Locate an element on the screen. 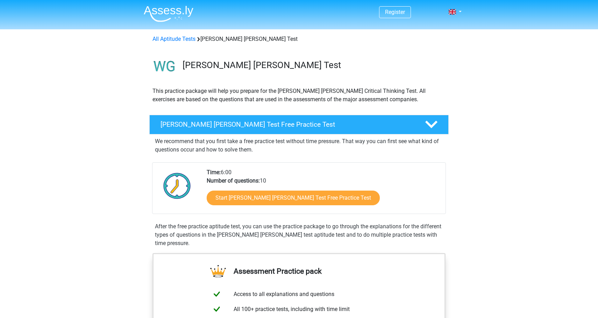 The image size is (598, 318). img: Assessly is located at coordinates (168, 14).